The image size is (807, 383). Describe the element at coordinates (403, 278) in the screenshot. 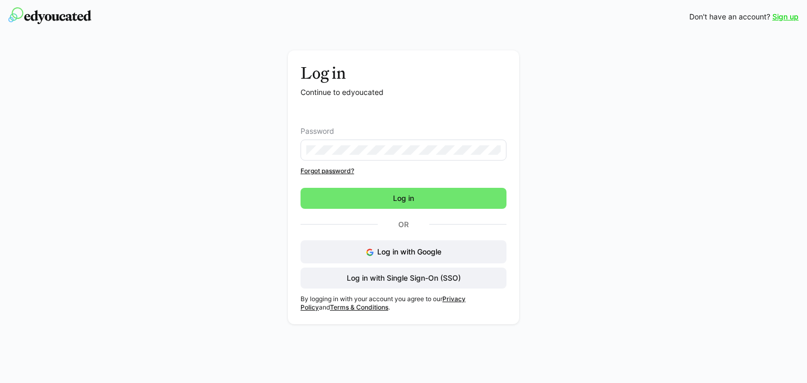

I see `span: Log in with Single Sign-On (SSO)` at that location.